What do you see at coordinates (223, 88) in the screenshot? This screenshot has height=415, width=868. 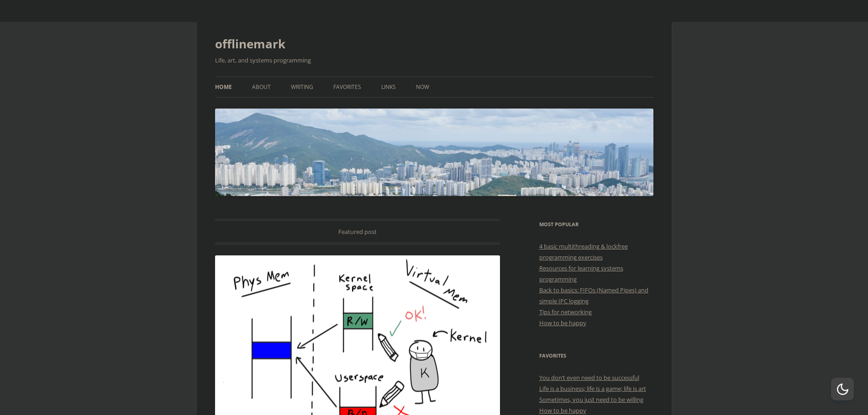 I see `a: Home` at bounding box center [223, 88].